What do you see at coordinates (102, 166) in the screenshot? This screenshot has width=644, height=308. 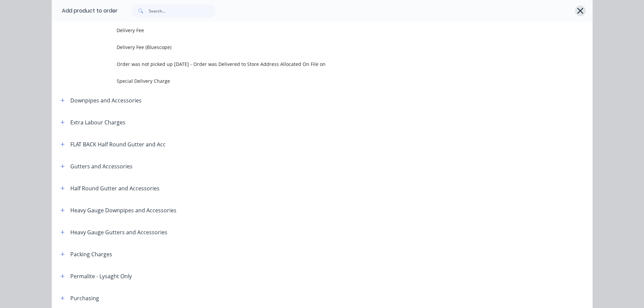 I see `div: Gutters and Accessories` at bounding box center [102, 166].